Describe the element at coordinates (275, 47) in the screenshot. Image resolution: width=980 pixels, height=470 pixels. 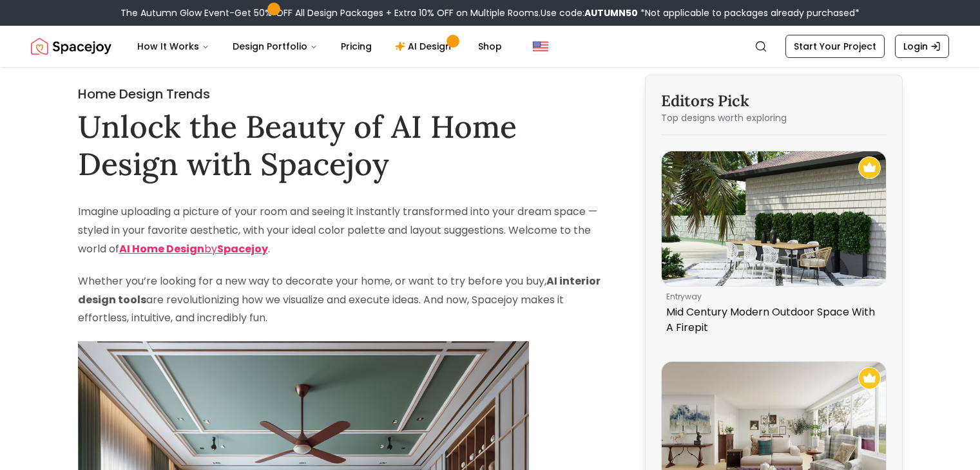
I see `button: Design Portfolio` at that location.